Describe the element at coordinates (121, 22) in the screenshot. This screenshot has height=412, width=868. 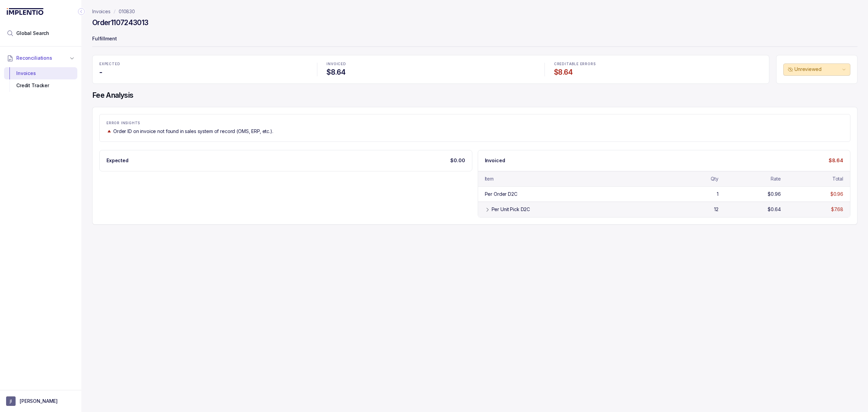
I see `h4: Order 1107243013` at that location.